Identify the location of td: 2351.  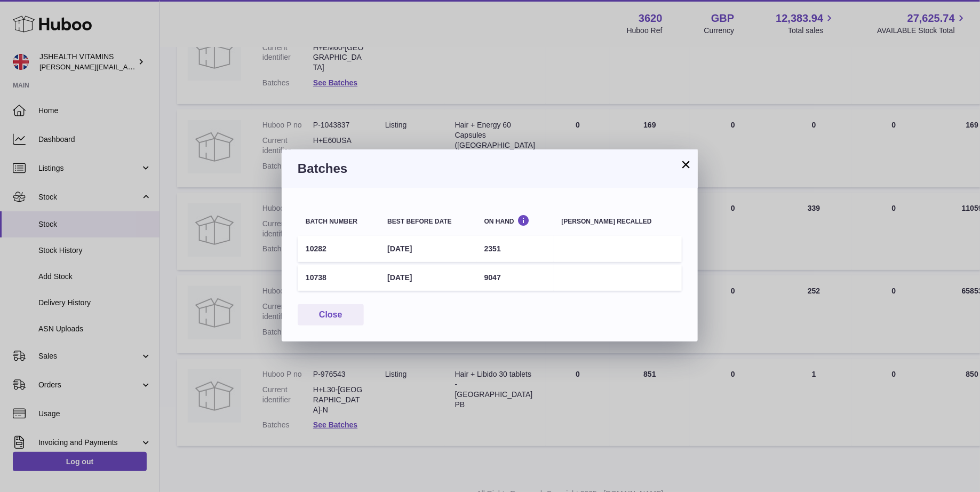
(515, 249).